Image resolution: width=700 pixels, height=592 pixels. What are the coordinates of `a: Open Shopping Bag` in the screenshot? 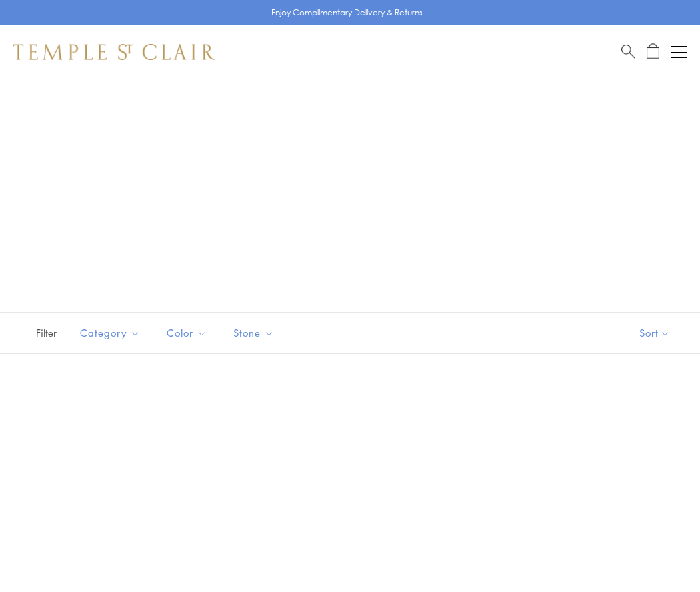 It's located at (653, 51).